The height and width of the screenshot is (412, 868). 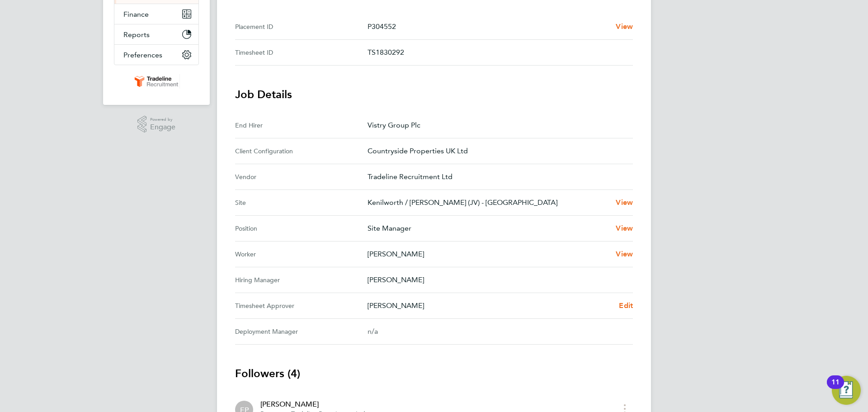 What do you see at coordinates (301, 306) in the screenshot?
I see `div: Timesheet Approver` at bounding box center [301, 306].